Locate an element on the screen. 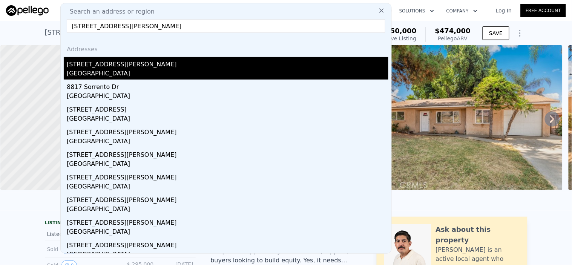  button: SAVE is located at coordinates (496, 33).